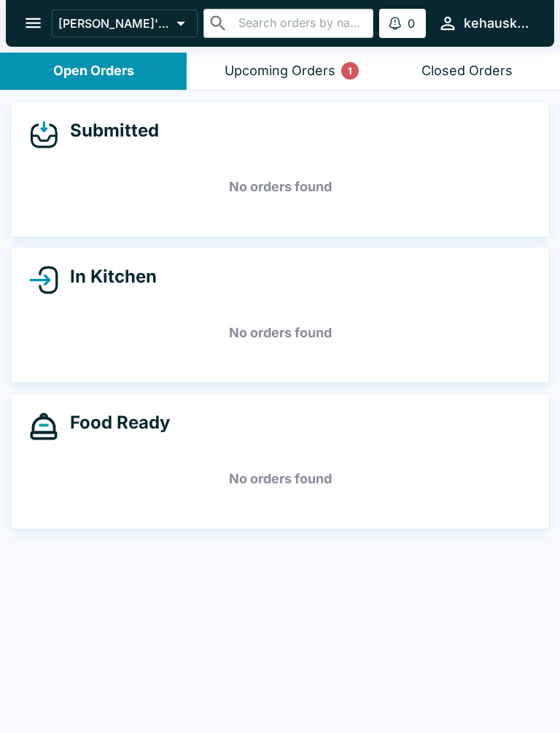 Image resolution: width=560 pixels, height=733 pixels. I want to click on div: Upcoming Orders, so click(280, 71).